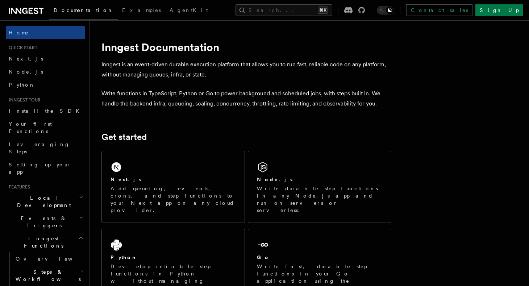  I want to click on button: Search...⌘K, so click(284, 10).